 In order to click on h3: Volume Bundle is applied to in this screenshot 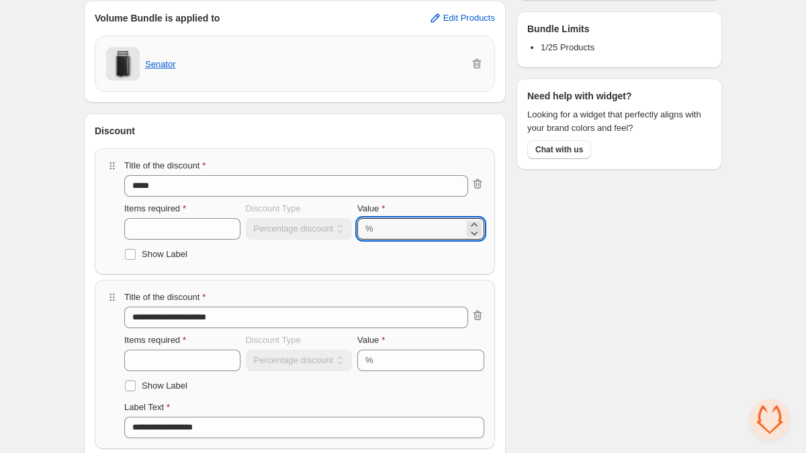, I will do `click(157, 18)`.